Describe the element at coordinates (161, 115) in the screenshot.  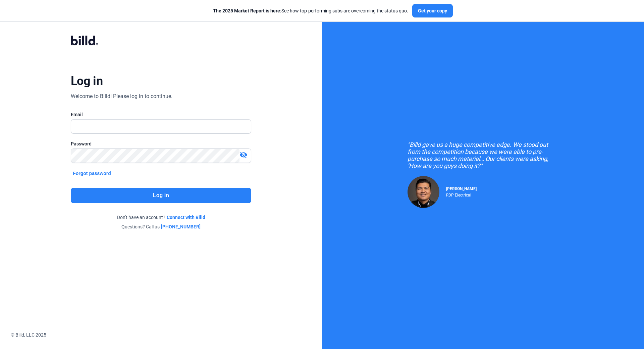
I see `div: Email` at that location.